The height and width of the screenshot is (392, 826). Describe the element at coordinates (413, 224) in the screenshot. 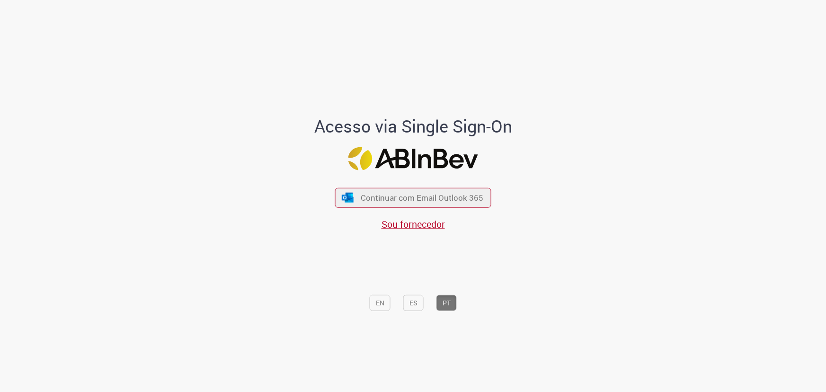

I see `a: Sou fornecedor` at that location.